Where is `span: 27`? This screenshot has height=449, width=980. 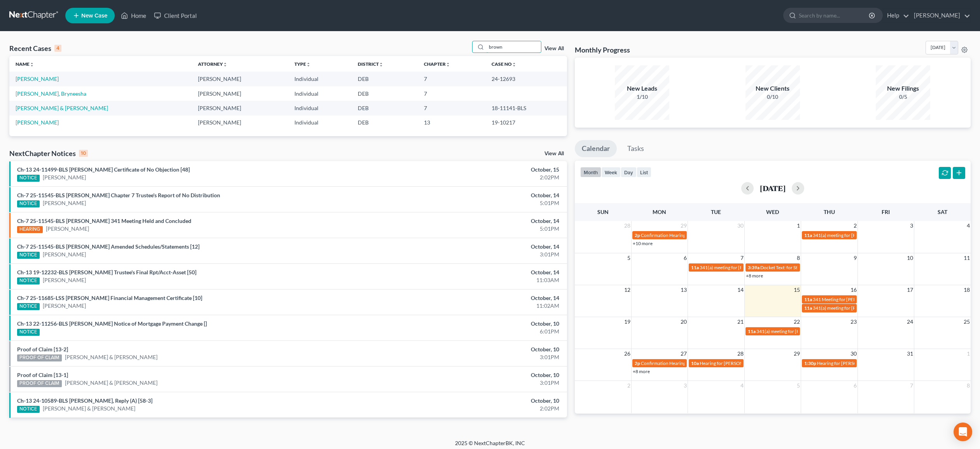
span: 27 is located at coordinates (684, 353).